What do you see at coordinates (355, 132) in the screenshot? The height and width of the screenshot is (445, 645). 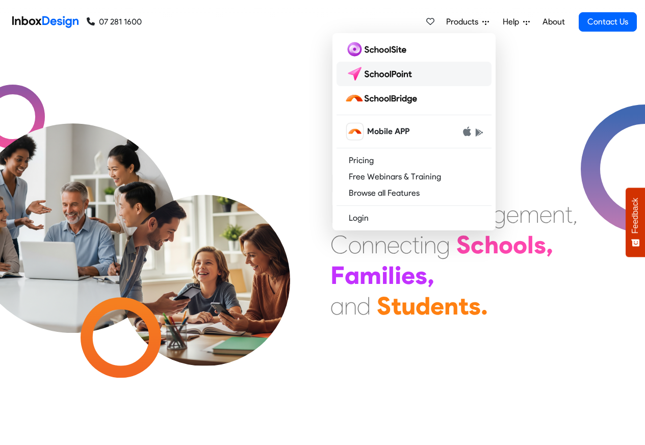 I see `img: schoolbridge icon` at bounding box center [355, 132].